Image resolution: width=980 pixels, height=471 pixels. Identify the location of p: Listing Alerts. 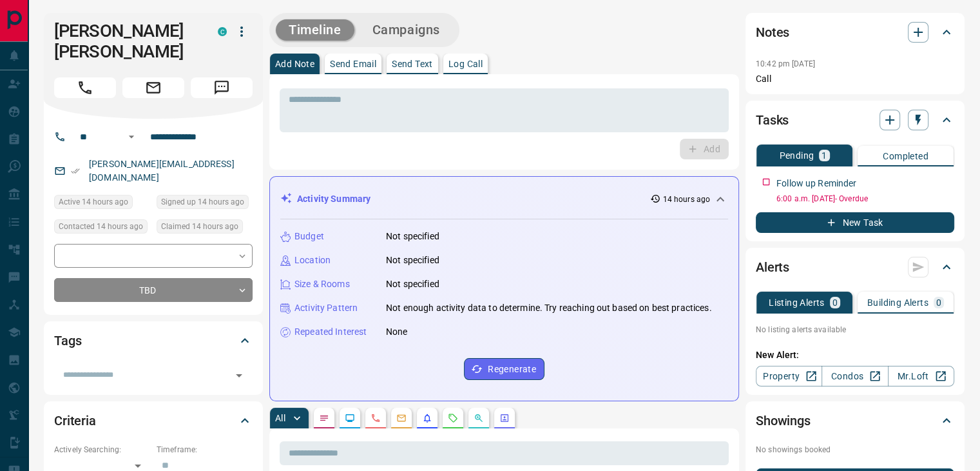
(796, 303).